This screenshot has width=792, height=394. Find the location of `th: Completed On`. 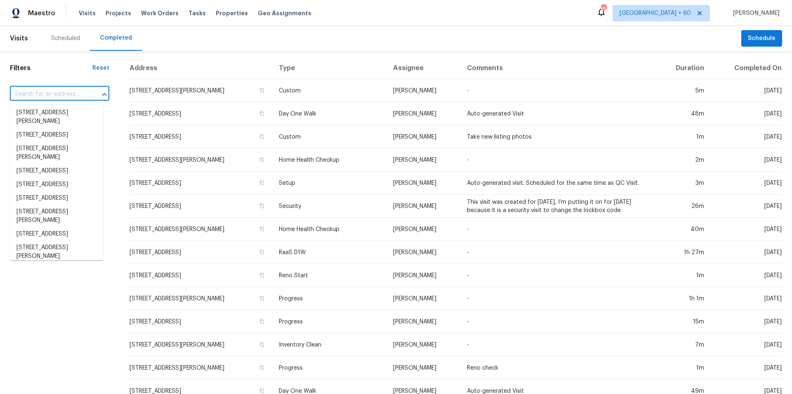

th: Completed On is located at coordinates (746, 68).